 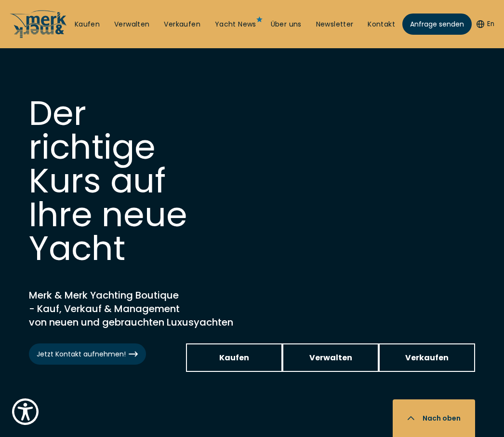 I want to click on button: Show Accessibility Preferences, so click(x=25, y=411).